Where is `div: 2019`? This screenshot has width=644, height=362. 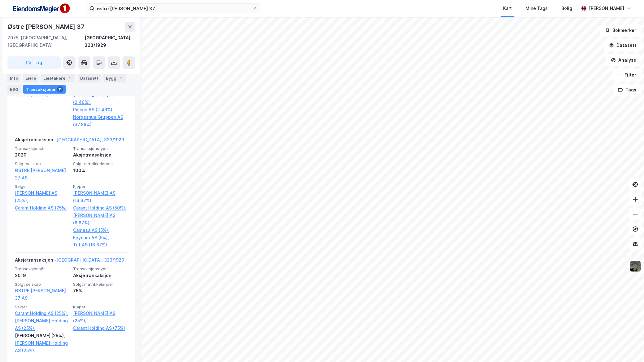
div: 2019 is located at coordinates (42, 276).